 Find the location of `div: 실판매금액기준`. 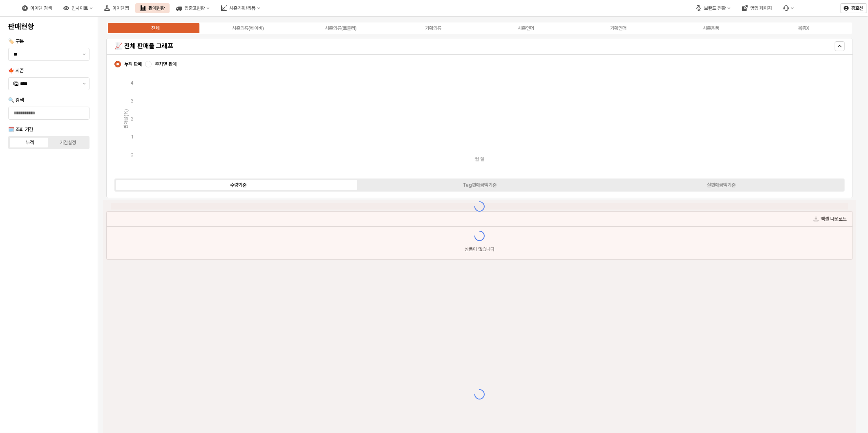

div: 실판매금액기준 is located at coordinates (722, 185).